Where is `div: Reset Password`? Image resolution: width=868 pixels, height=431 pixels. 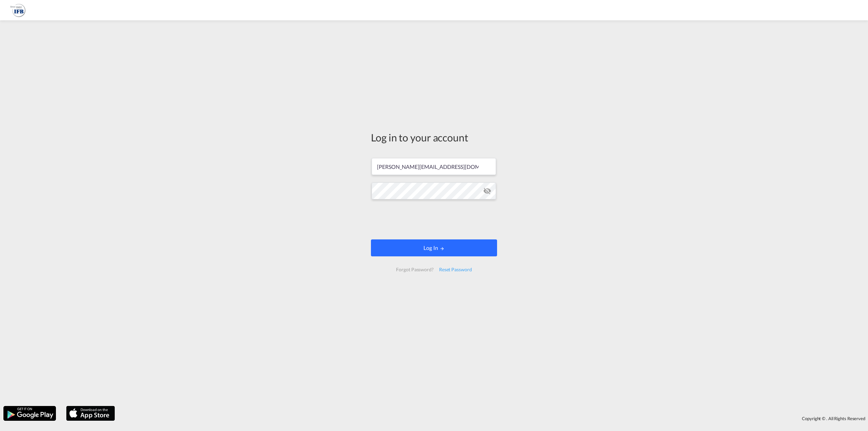 div: Reset Password is located at coordinates (456, 269).